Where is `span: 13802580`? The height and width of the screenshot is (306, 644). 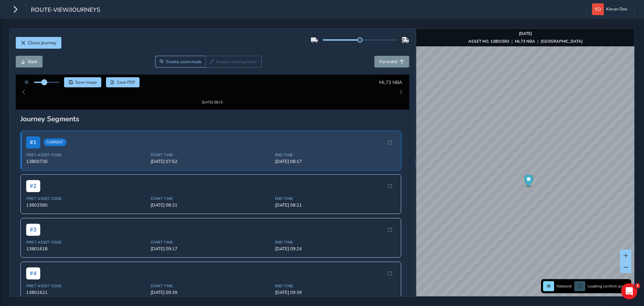 span: 13802580 is located at coordinates (86, 199).